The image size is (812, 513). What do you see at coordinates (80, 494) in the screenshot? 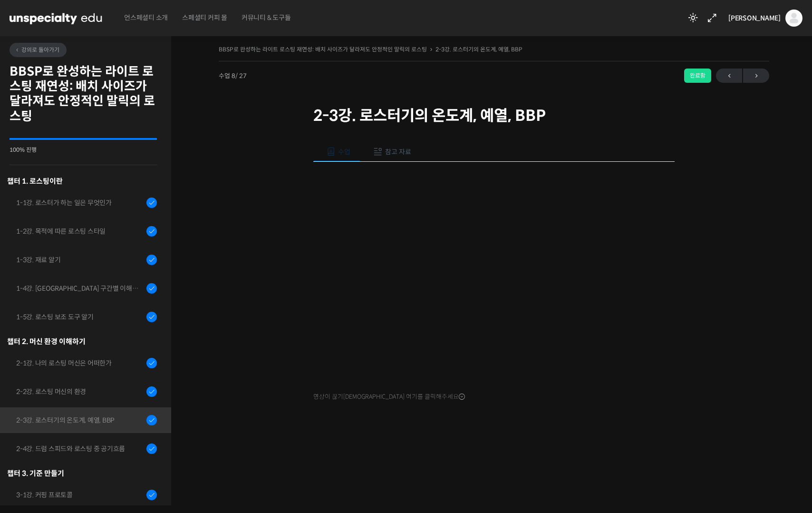
I see `div: 3-1강. 커핑 프로토콜` at bounding box center [80, 494].